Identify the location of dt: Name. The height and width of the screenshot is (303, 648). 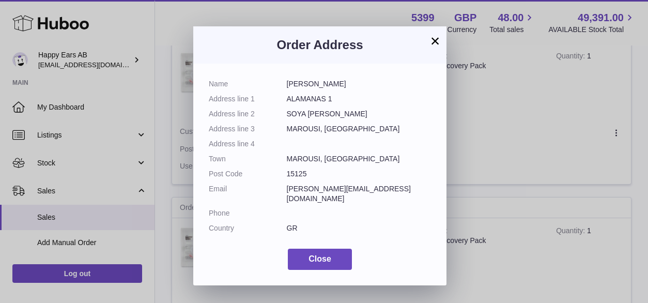
(248, 84).